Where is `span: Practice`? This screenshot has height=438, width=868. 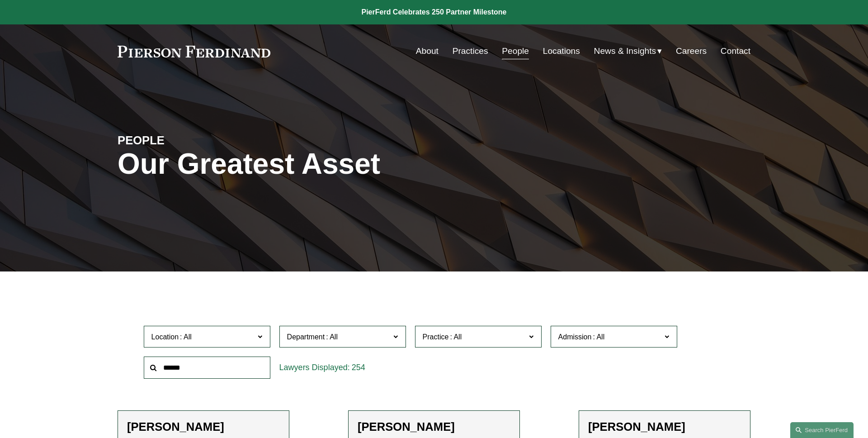
span: Practice is located at coordinates (436, 336).